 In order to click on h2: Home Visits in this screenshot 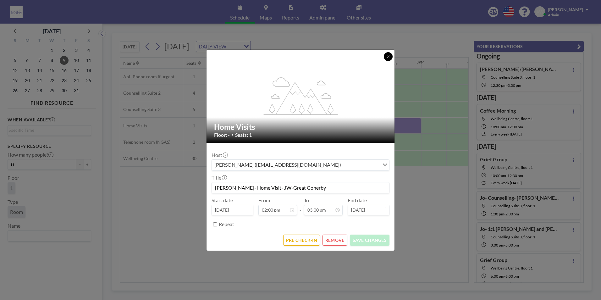, I will do `click(301, 127)`.